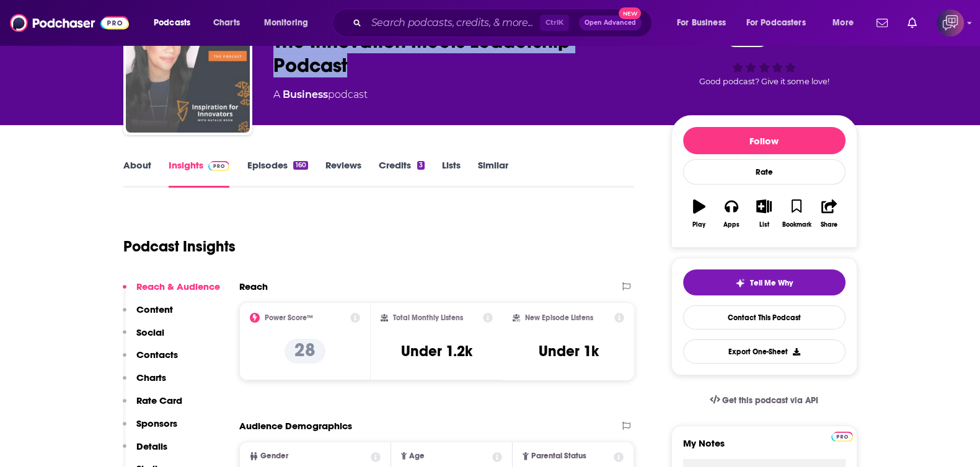 Image resolution: width=980 pixels, height=467 pixels. What do you see at coordinates (764, 56) in the screenshot?
I see `div: 28Good podcast? Give it some love!` at bounding box center [764, 56].